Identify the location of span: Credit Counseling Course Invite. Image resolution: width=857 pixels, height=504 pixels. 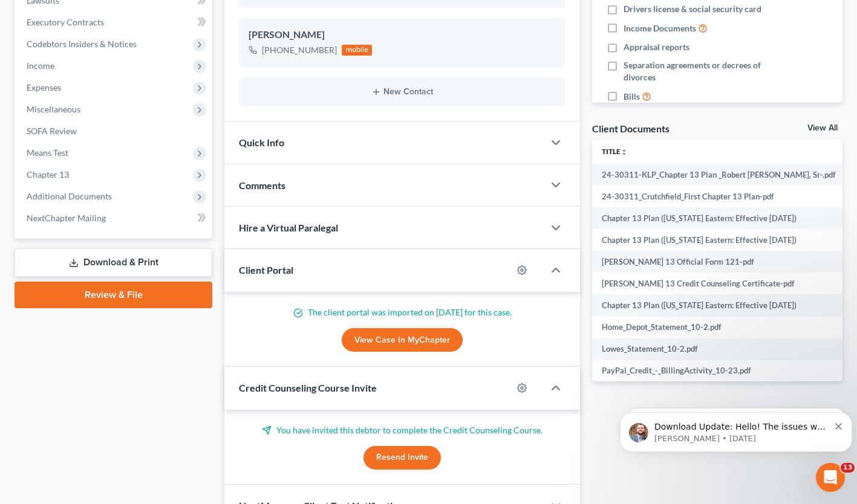
(308, 388).